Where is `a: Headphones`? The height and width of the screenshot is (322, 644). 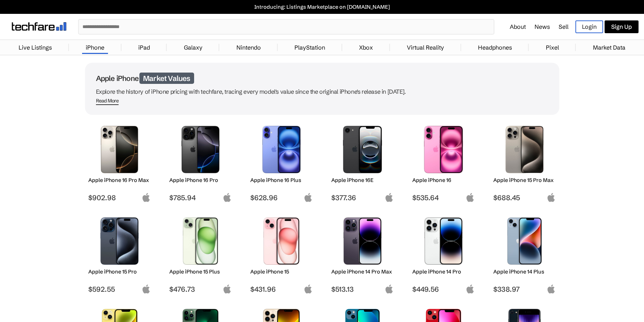 a: Headphones is located at coordinates (494, 48).